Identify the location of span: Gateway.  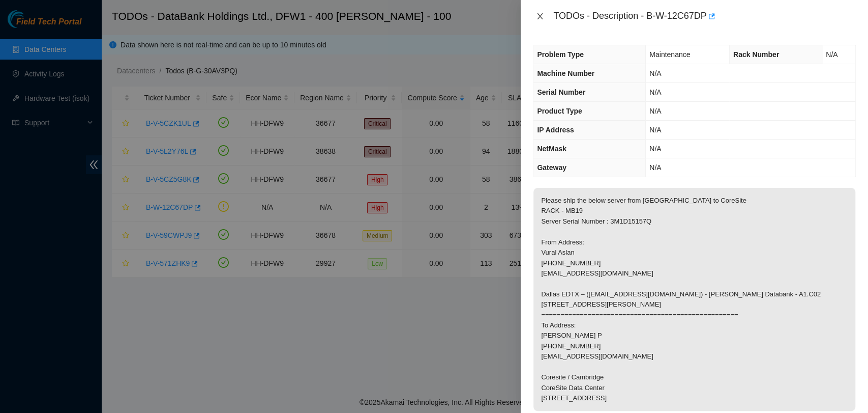
(552, 167).